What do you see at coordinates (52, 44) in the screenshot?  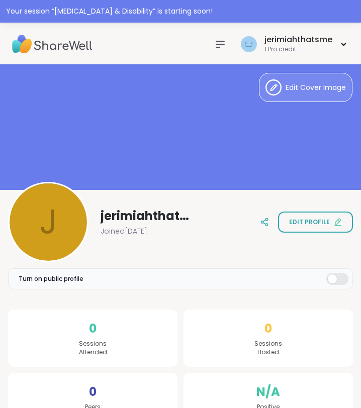 I see `img: ShareWell Nav Logo` at bounding box center [52, 44].